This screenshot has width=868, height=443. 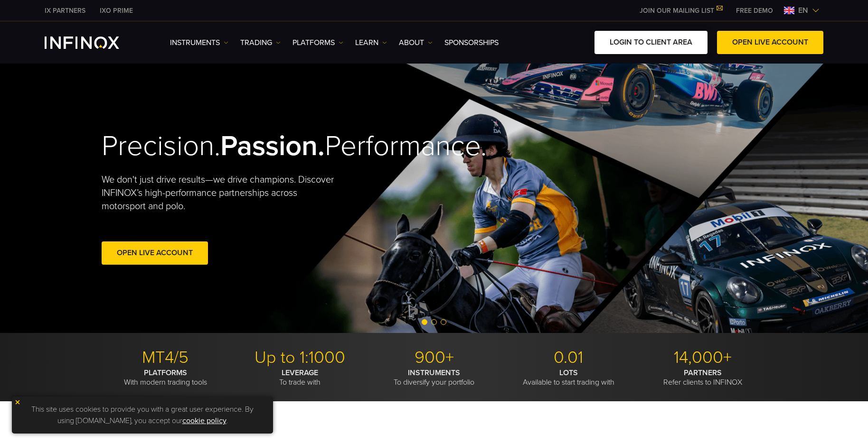 I want to click on p: Up to 1:1000, so click(x=299, y=358).